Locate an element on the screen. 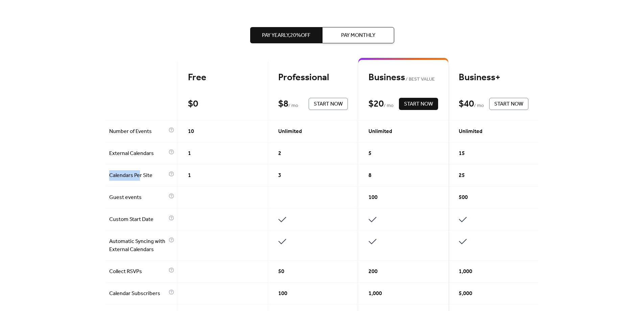  span: Pay Monthly is located at coordinates (358, 36).